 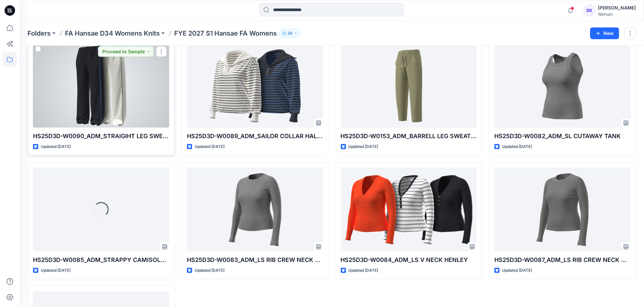 I want to click on a: HS25D3D-W0084_ADM_LS V NECK HENLEY, so click(x=409, y=210).